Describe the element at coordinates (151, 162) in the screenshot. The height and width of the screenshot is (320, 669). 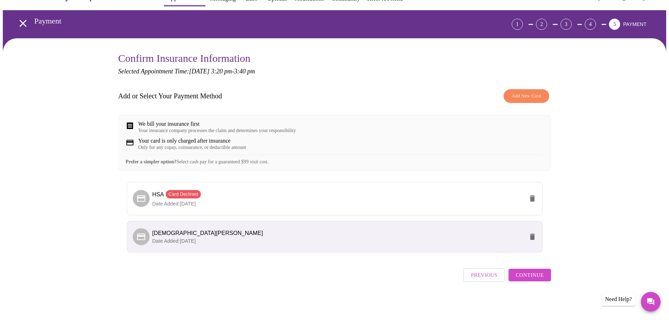
I see `strong: Prefer a simpler option?` at that location.